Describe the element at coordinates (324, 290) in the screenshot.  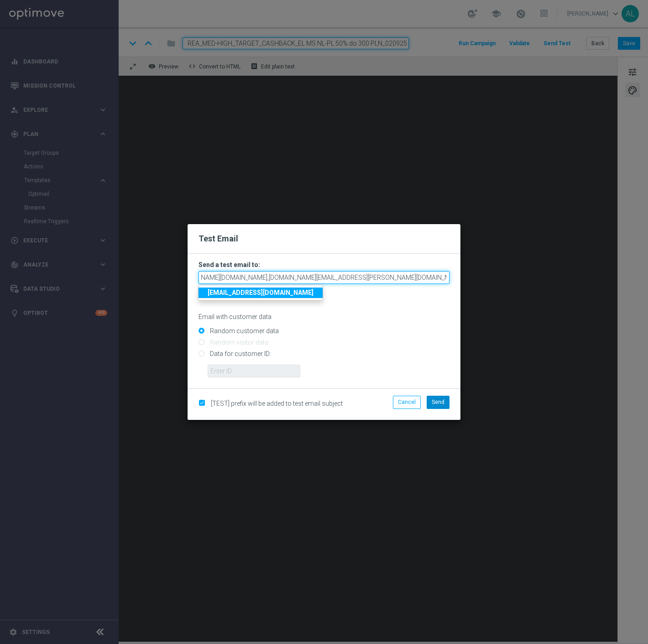
I see `p: Separate multiple addresses with commas` at that location.